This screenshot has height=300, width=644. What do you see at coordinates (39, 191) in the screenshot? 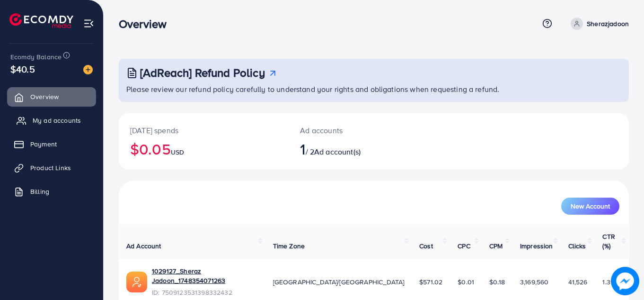
I see `span: Billing` at bounding box center [39, 191].